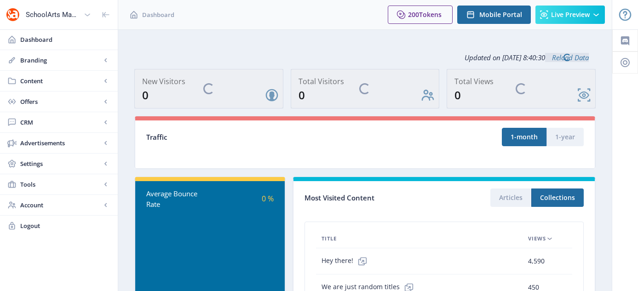 The width and height of the screenshot is (638, 291). Describe the element at coordinates (61, 184) in the screenshot. I see `span: Tools` at that location.